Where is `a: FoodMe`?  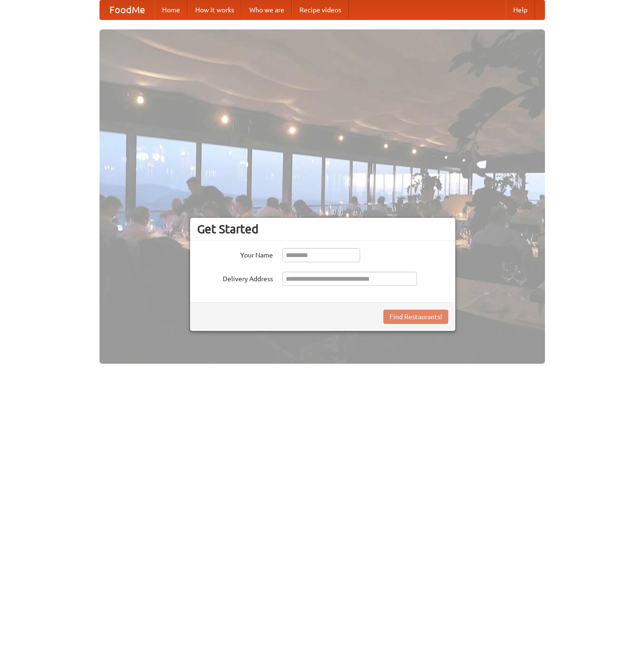 a: FoodMe is located at coordinates (127, 10).